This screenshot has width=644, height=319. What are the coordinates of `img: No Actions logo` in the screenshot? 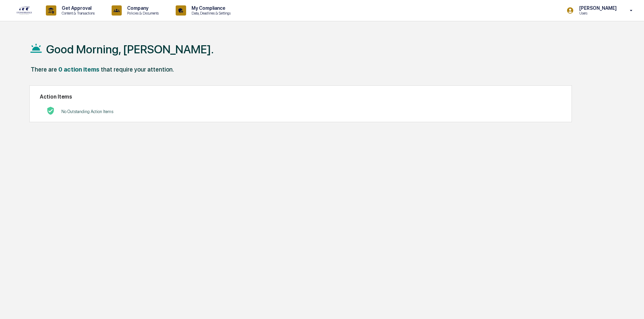 It's located at (51, 111).